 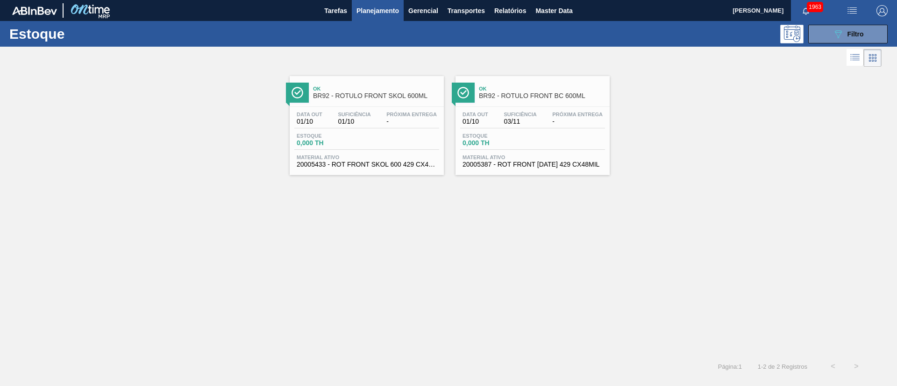 I want to click on h1: Estoque, so click(x=79, y=34).